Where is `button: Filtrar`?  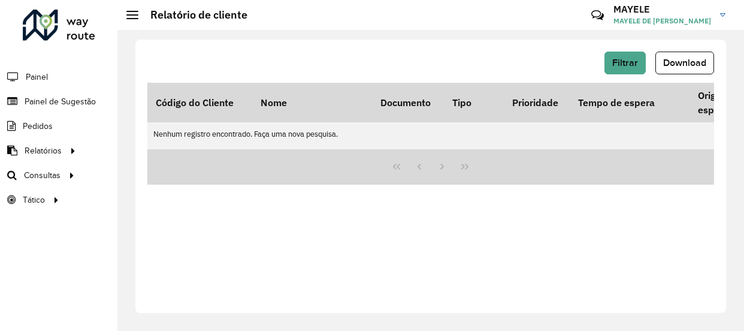 button: Filtrar is located at coordinates (625, 63).